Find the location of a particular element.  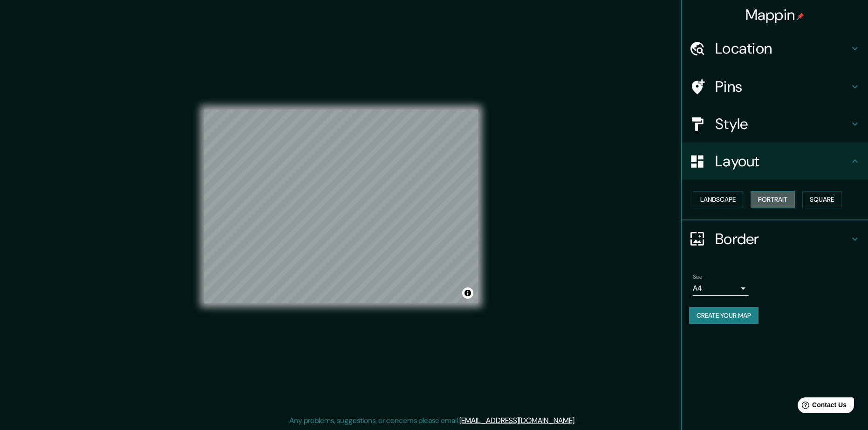

button: Landscape is located at coordinates (718, 199).